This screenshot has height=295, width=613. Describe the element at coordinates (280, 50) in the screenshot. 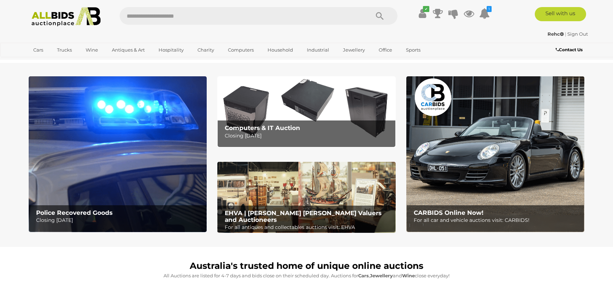

I see `a: Household` at that location.